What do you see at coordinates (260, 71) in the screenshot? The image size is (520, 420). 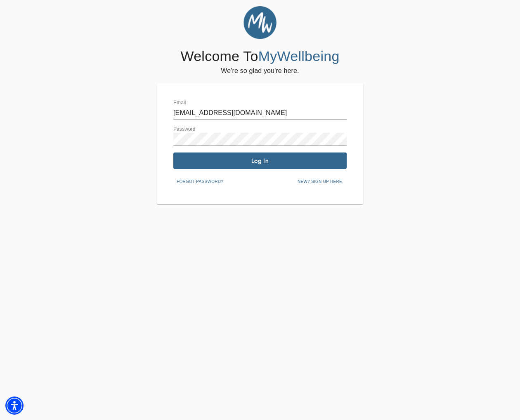 I see `h6: We're so glad you're here.` at bounding box center [260, 71].